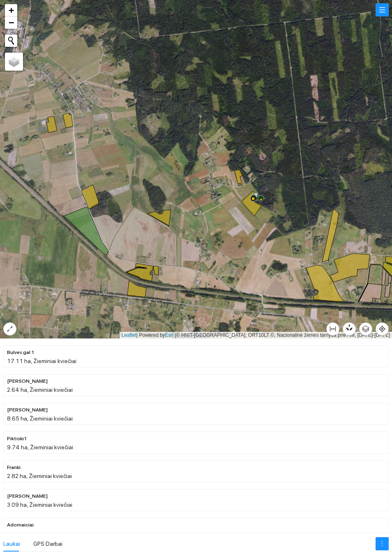 This screenshot has width=392, height=554. What do you see at coordinates (382, 10) in the screenshot?
I see `button: menu` at bounding box center [382, 10].